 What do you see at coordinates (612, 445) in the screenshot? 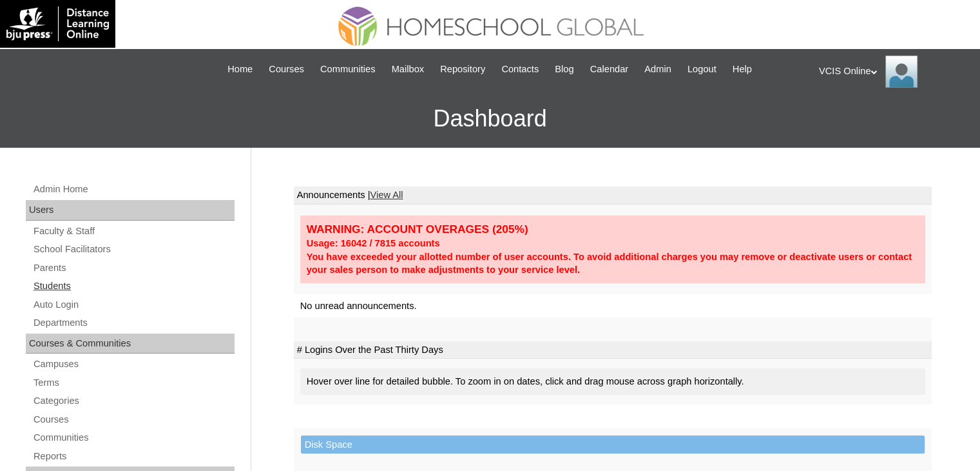
I see `td: Disk Space` at bounding box center [612, 445].